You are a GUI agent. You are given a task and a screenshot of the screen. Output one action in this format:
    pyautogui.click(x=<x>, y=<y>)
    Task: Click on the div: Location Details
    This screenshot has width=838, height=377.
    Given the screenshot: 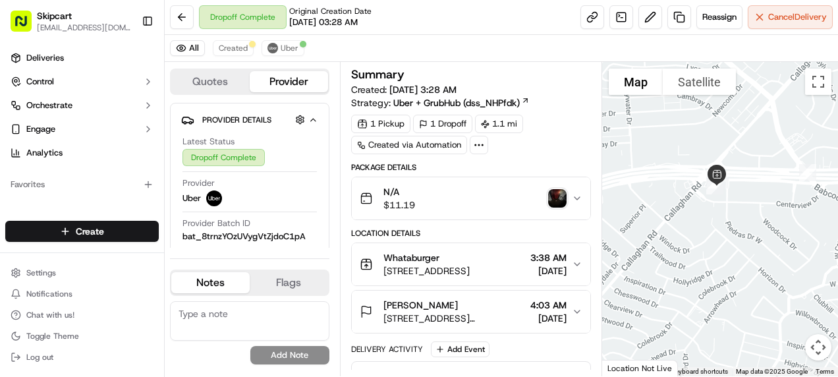 What is the action you would take?
    pyautogui.click(x=471, y=233)
    